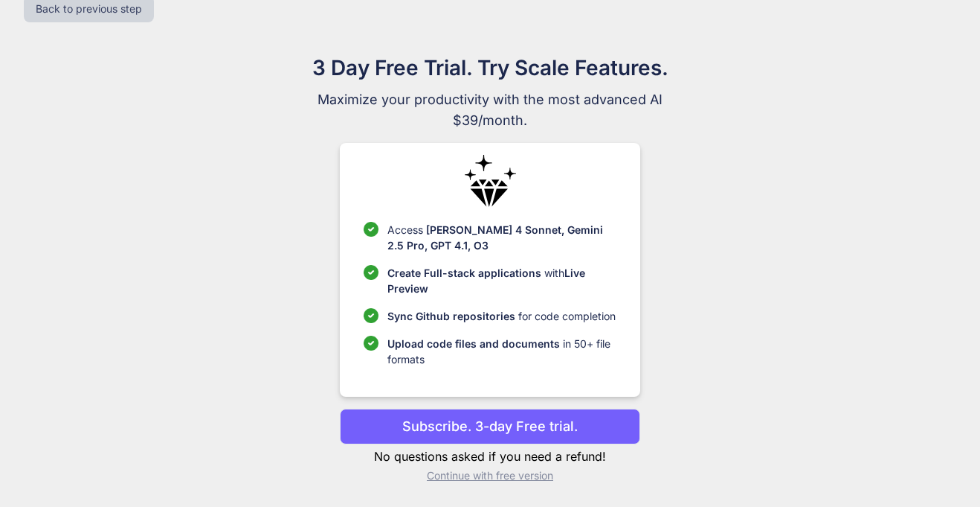  I want to click on span: $39/month., so click(490, 120).